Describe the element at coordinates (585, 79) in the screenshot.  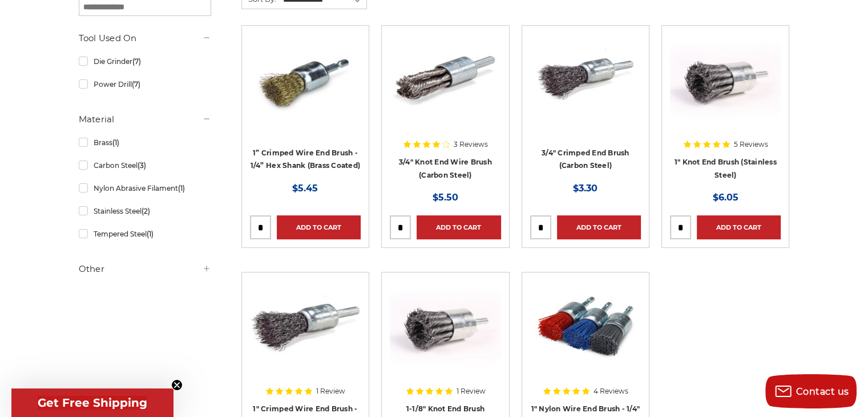
I see `img: 3/4" Crimped End Brush (Carbon Steel)` at that location.